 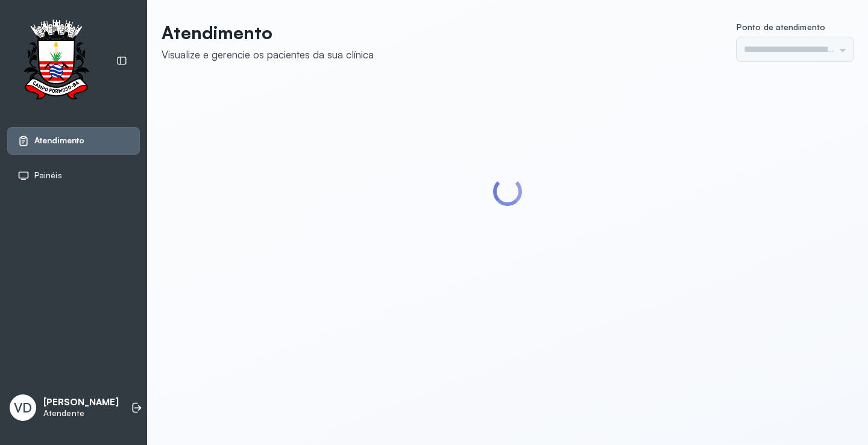 What do you see at coordinates (48, 175) in the screenshot?
I see `span: Painéis` at bounding box center [48, 175].